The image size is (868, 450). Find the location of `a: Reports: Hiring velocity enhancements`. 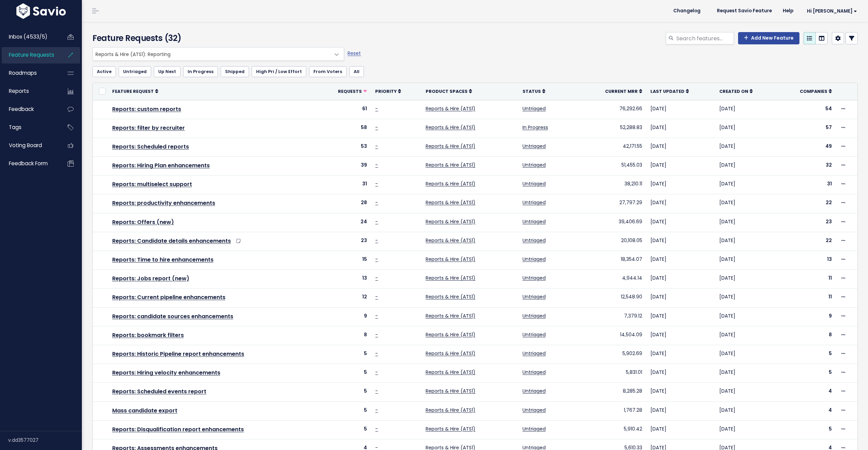

a: Reports: Hiring velocity enhancements is located at coordinates (166, 372).